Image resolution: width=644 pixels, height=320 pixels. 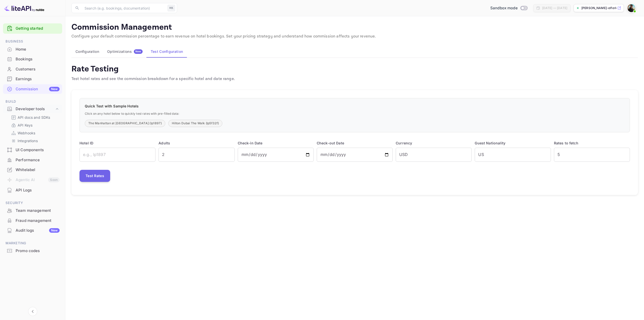 What do you see at coordinates (125, 52) in the screenshot?
I see `div: Optimizations` at bounding box center [125, 52].